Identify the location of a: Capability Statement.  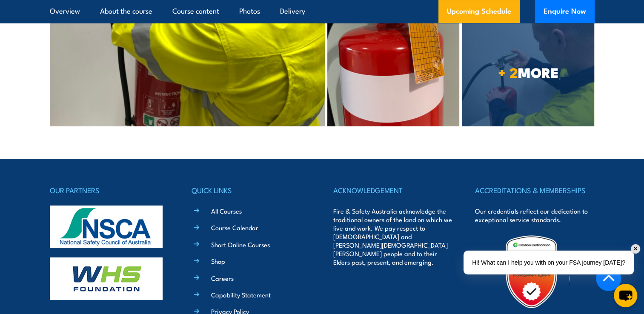
(241, 294).